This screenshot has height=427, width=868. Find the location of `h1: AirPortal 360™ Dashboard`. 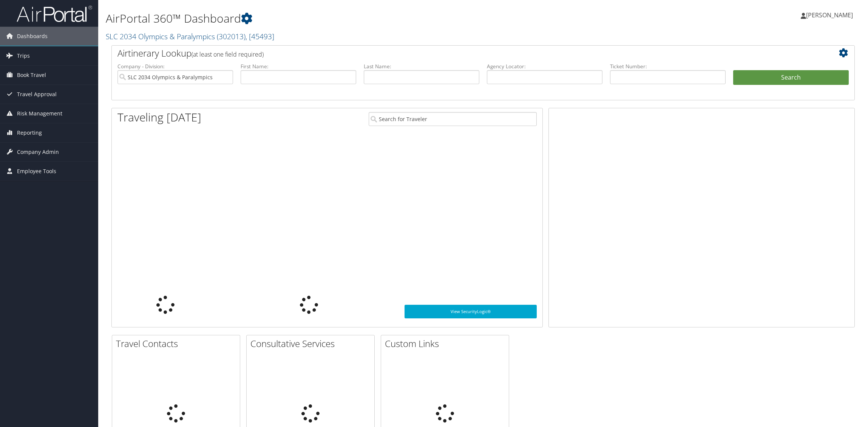

h1: AirPortal 360™ Dashboard is located at coordinates (357, 18).